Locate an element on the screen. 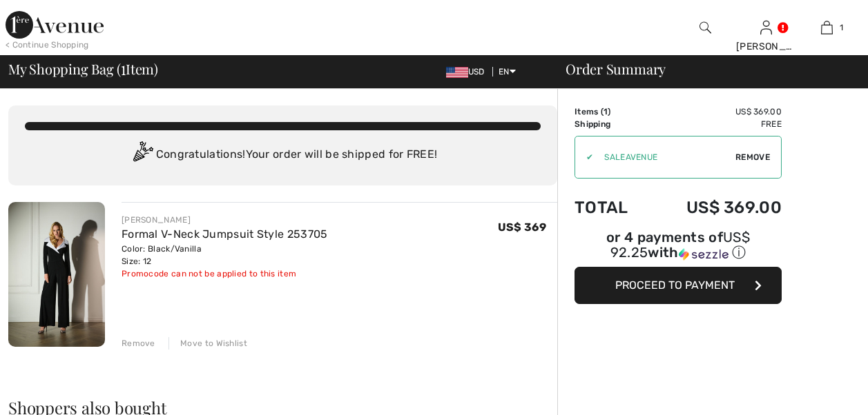 The height and width of the screenshot is (415, 868). a: Formal V-Neck Jumpsuit Style 253705 is located at coordinates (224, 234).